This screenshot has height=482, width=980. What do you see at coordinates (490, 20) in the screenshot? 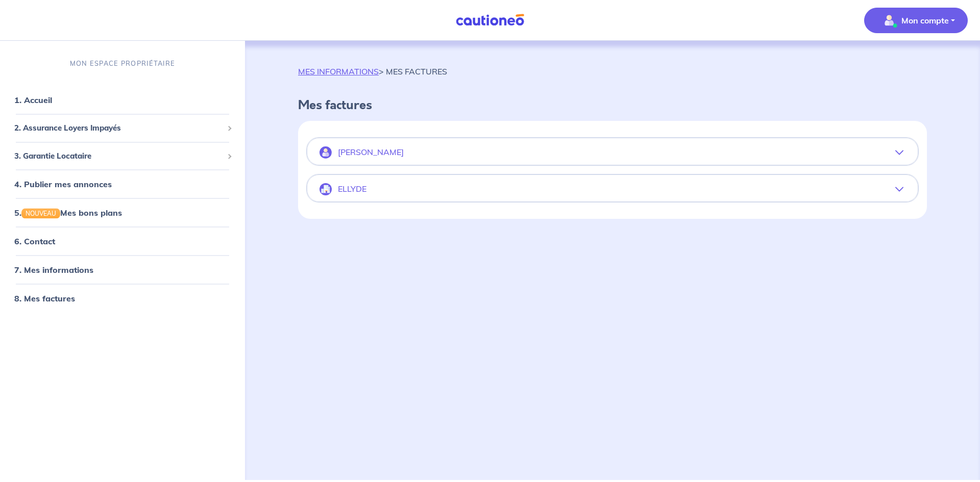
I see `img: Cautioneo` at bounding box center [490, 20].